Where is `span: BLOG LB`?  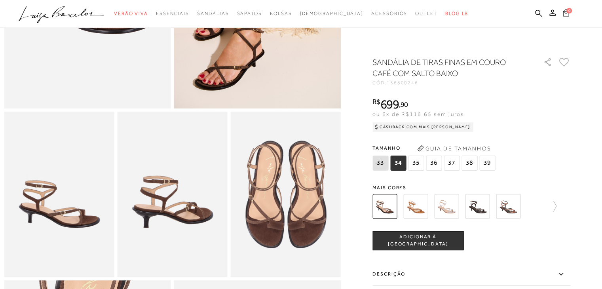
span: BLOG LB is located at coordinates (457, 13).